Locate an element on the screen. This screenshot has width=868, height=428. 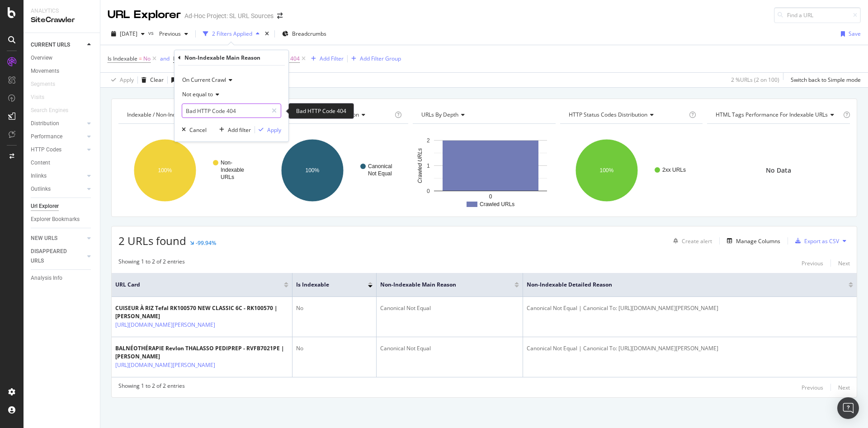
a: Distribution is located at coordinates (58, 123).